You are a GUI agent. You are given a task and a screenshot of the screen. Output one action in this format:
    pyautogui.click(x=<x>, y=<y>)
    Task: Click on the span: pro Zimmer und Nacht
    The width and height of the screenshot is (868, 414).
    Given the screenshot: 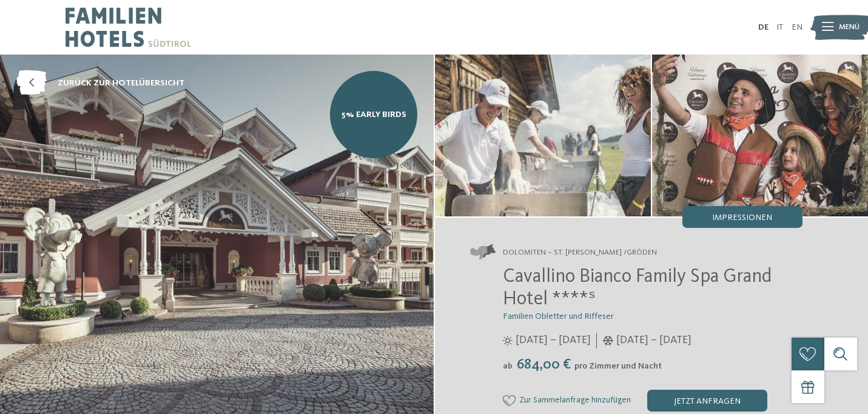 What is the action you would take?
    pyautogui.click(x=618, y=367)
    